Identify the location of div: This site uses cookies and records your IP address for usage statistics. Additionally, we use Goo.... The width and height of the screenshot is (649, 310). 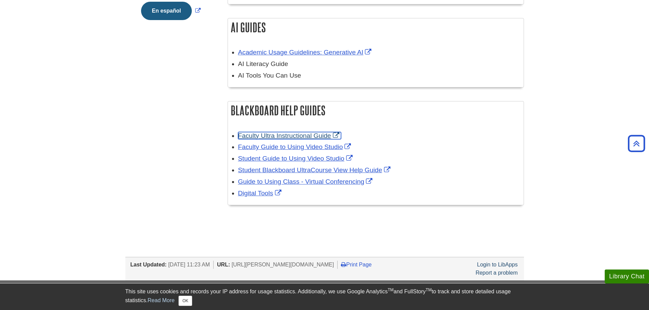
(325, 297).